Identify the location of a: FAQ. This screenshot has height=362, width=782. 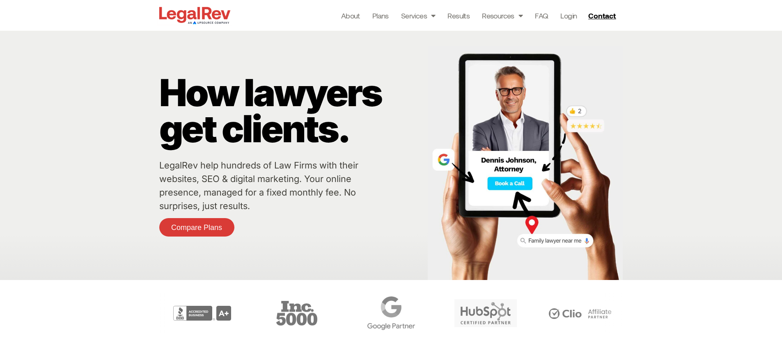
(541, 16).